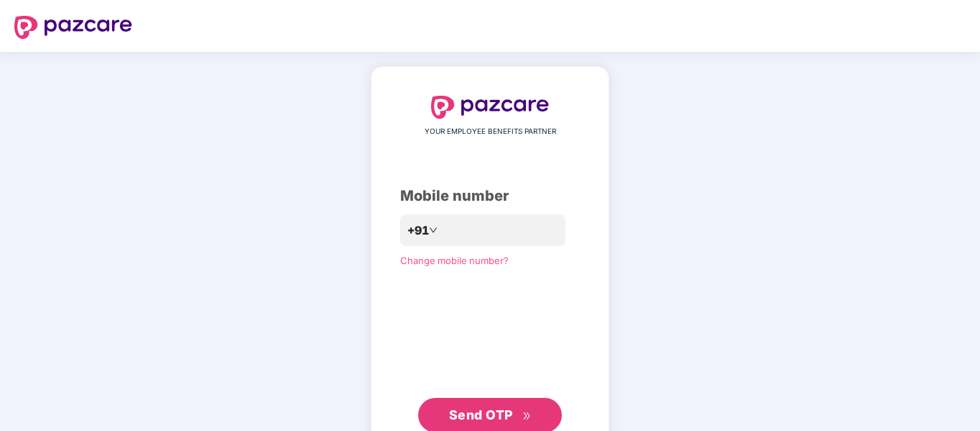 The image size is (980, 431). What do you see at coordinates (490, 132) in the screenshot?
I see `span: YOUR EMPLOYEE BENEFITS PARTNER` at bounding box center [490, 132].